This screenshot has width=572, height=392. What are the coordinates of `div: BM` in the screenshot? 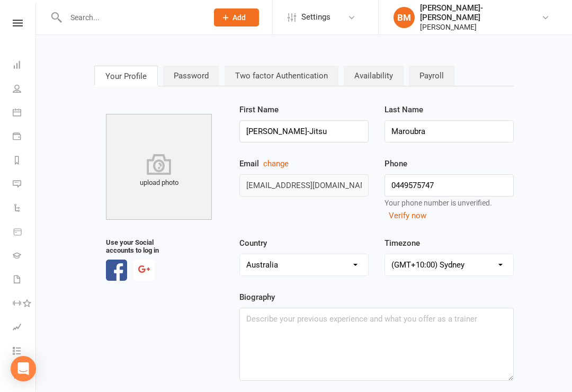 It's located at (404, 17).